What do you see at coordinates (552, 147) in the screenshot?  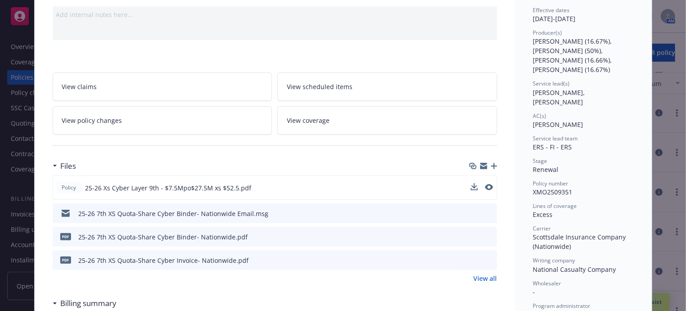 I see `span: ERS - FI - ERS` at bounding box center [552, 147].